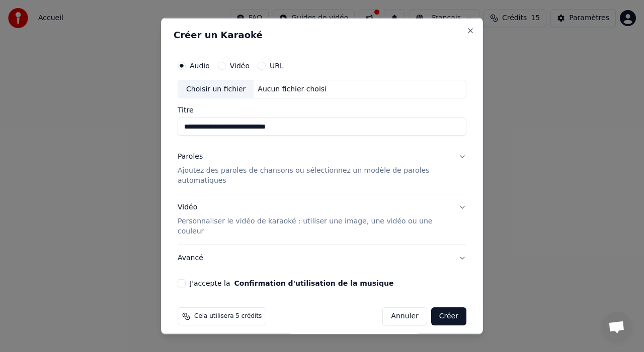 Image resolution: width=644 pixels, height=352 pixels. Describe the element at coordinates (314, 283) in the screenshot. I see `button: J'accepte la` at that location.